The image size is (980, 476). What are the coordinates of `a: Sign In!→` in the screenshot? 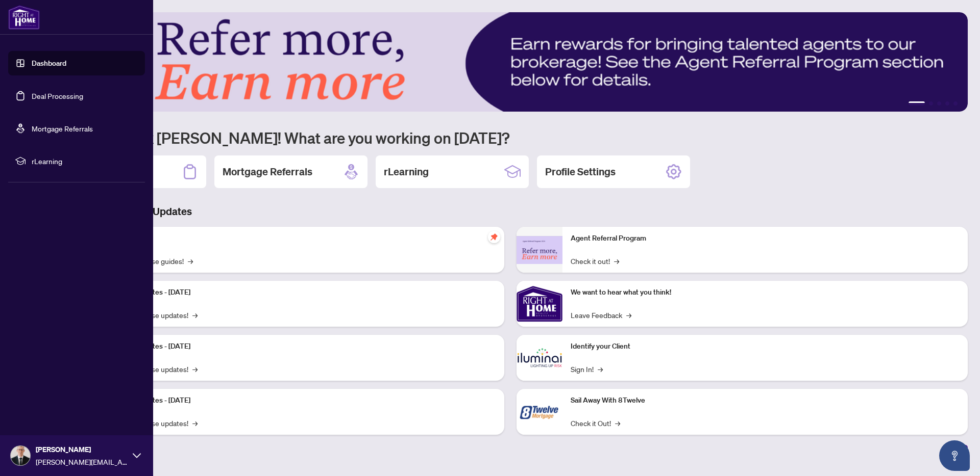 It's located at (587, 369).